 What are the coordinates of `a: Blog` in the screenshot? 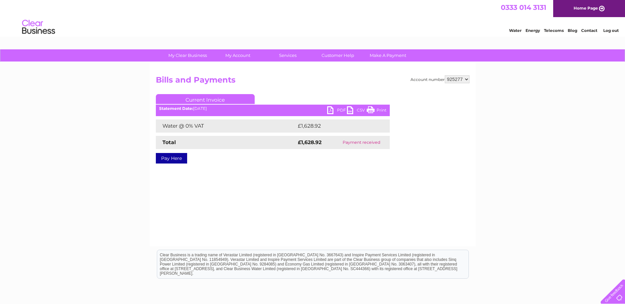 It's located at (572, 30).